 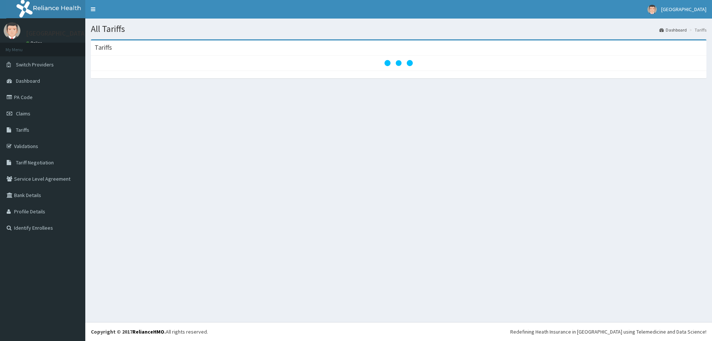 I want to click on h1: All Tariffs, so click(x=399, y=29).